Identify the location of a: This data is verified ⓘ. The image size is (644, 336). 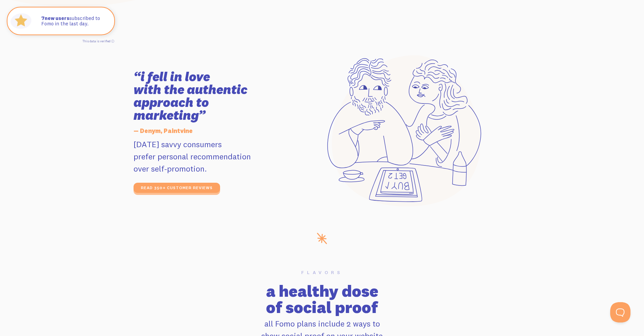
(99, 41).